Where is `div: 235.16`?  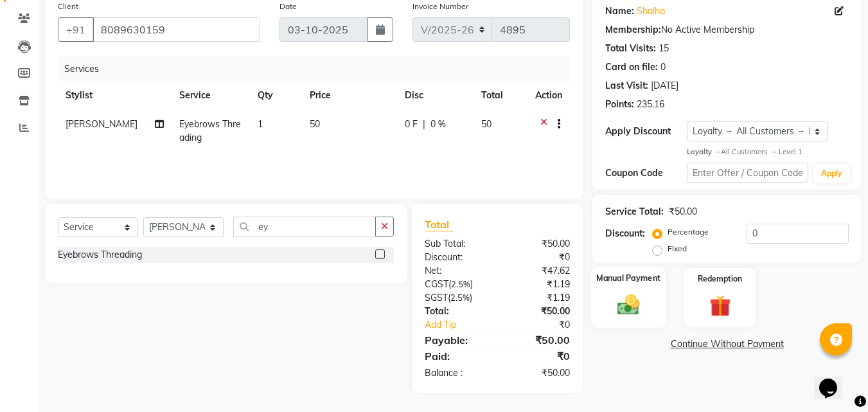 div: 235.16 is located at coordinates (651, 104).